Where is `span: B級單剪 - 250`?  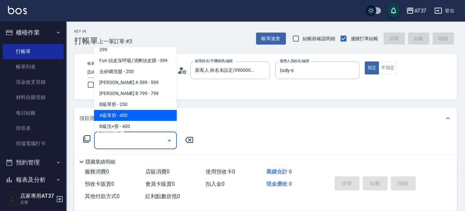
span: B級單剪 - 250 is located at coordinates (136, 104).